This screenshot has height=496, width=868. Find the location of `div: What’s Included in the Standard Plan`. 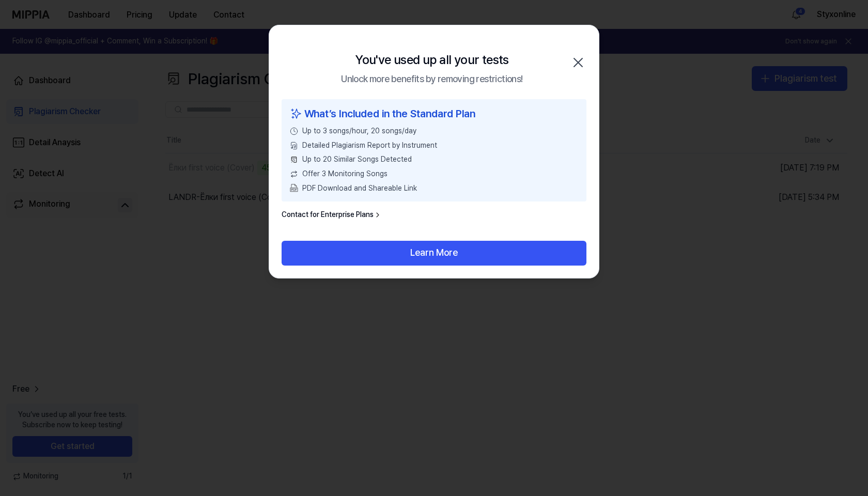

div: What’s Included in the Standard Plan is located at coordinates (434, 114).